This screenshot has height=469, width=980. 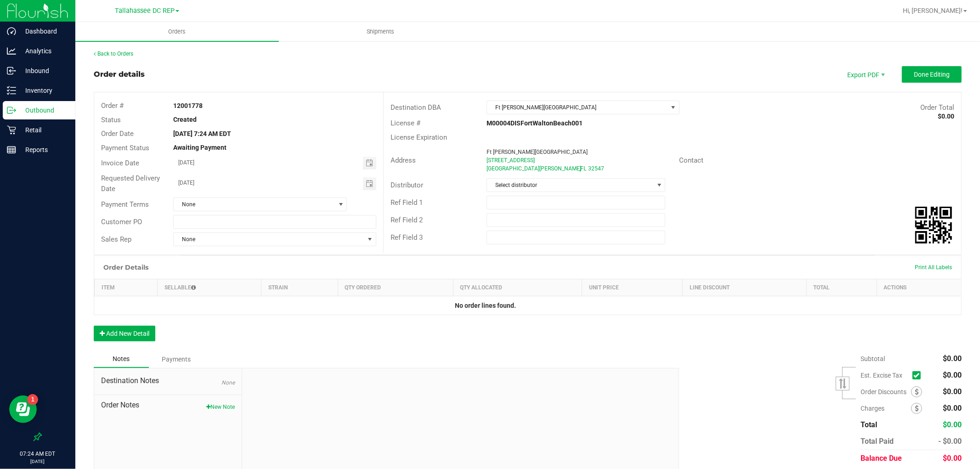 I want to click on span: Payment Terms, so click(x=125, y=205).